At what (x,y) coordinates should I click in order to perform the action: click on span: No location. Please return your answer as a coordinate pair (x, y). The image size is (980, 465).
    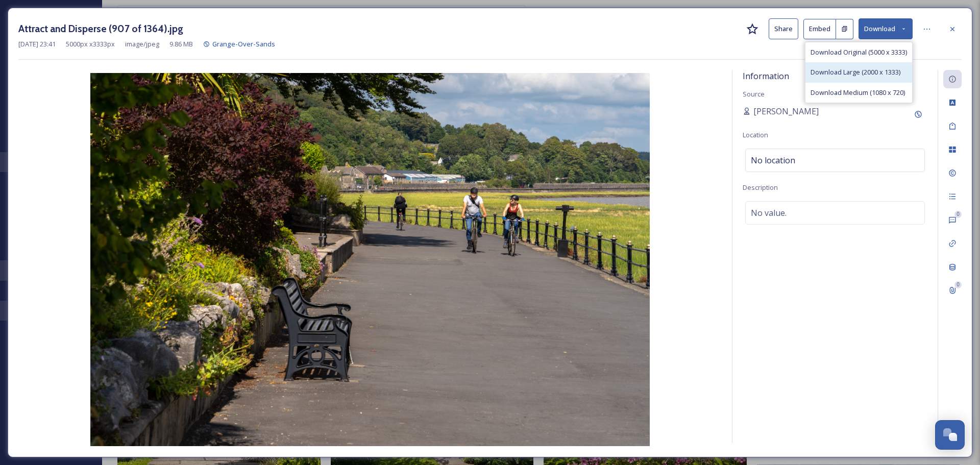
    Looking at the image, I should click on (773, 160).